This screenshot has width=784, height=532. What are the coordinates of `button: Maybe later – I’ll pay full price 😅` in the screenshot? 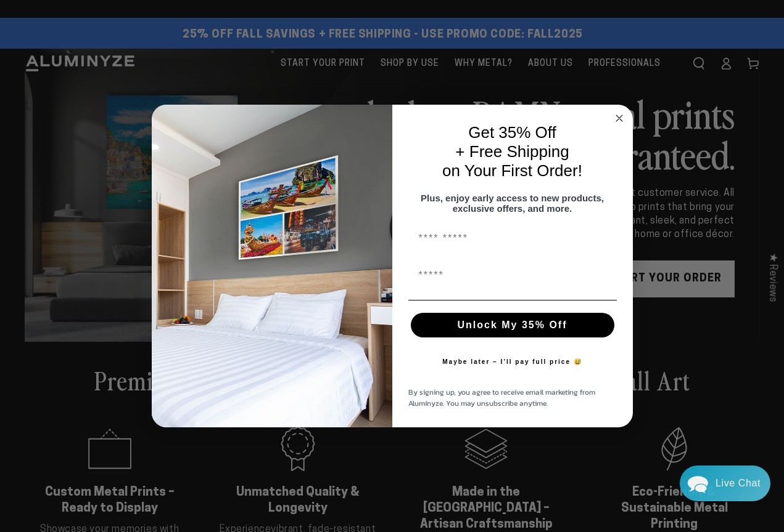 It's located at (512, 362).